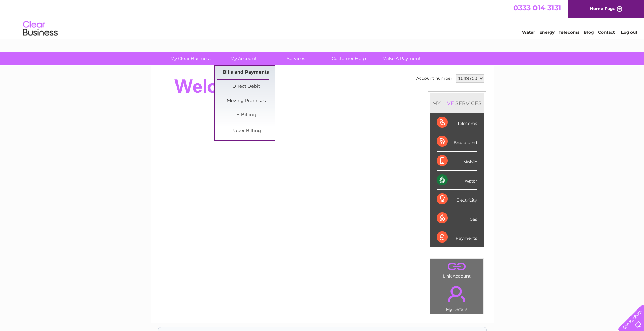 The height and width of the screenshot is (331, 644). I want to click on span: 0333 014 3131, so click(537, 7).